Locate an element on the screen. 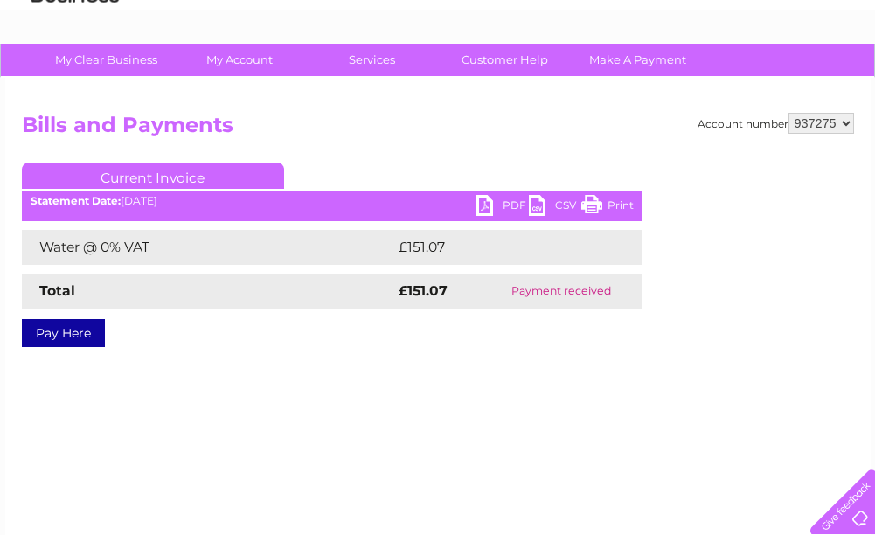 The width and height of the screenshot is (875, 535). a: Telecoms is located at coordinates (686, 80).